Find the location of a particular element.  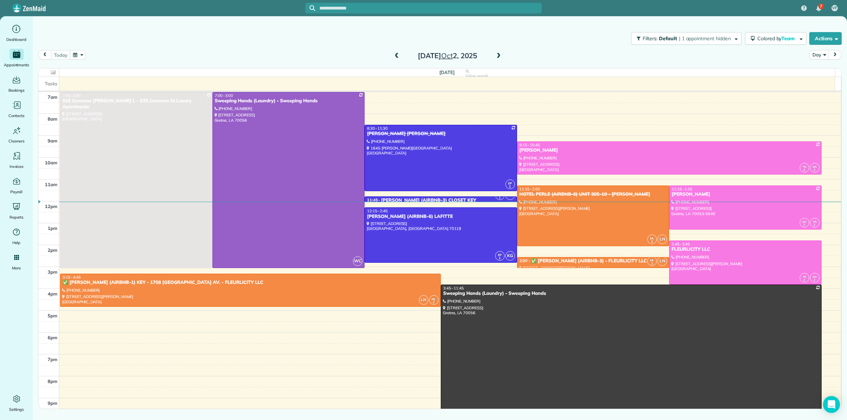

span: 7am is located at coordinates (53, 97).